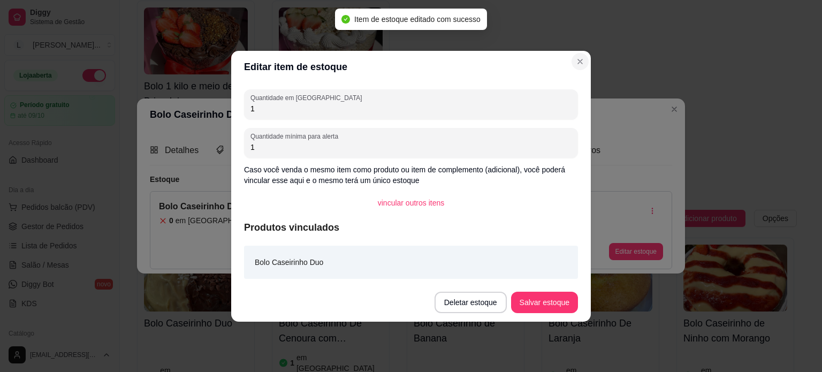 This screenshot has width=822, height=372. Describe the element at coordinates (411, 203) in the screenshot. I see `button: vincular outros itens` at that location.